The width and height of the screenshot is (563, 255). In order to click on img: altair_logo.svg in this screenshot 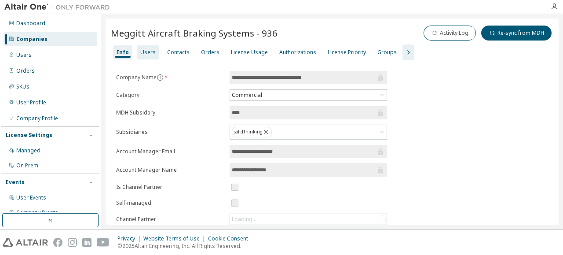, I will do `click(25, 242)`.